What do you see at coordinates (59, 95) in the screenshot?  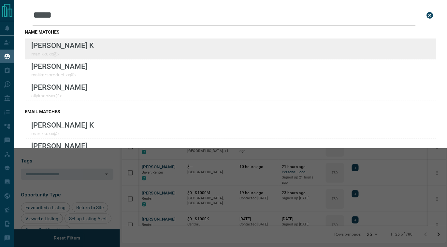 I see `p: allykhan5xx@x` at bounding box center [59, 95].